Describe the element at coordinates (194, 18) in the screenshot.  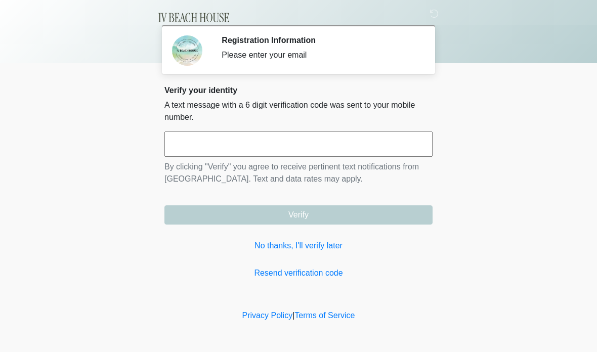
I see `img: IV Beach House Logo` at that location.